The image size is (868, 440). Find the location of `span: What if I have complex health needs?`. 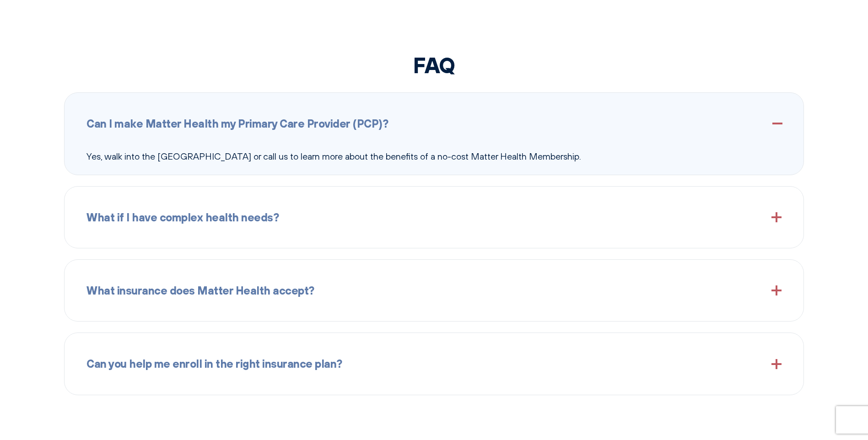

span: What if I have complex health needs? is located at coordinates (183, 218).